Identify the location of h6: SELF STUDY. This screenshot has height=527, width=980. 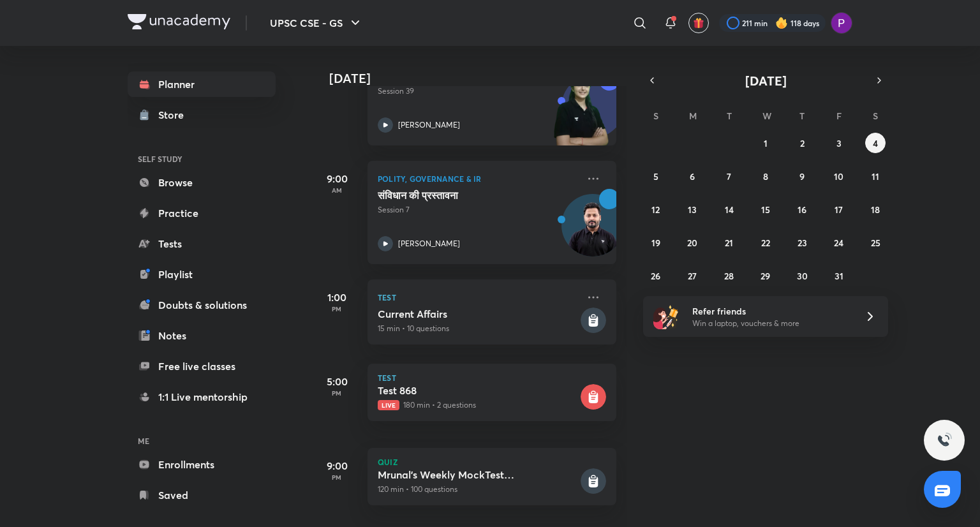
(202, 159).